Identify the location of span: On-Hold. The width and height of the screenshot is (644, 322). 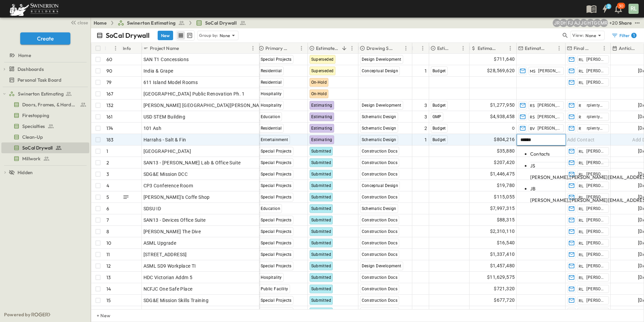
(319, 82).